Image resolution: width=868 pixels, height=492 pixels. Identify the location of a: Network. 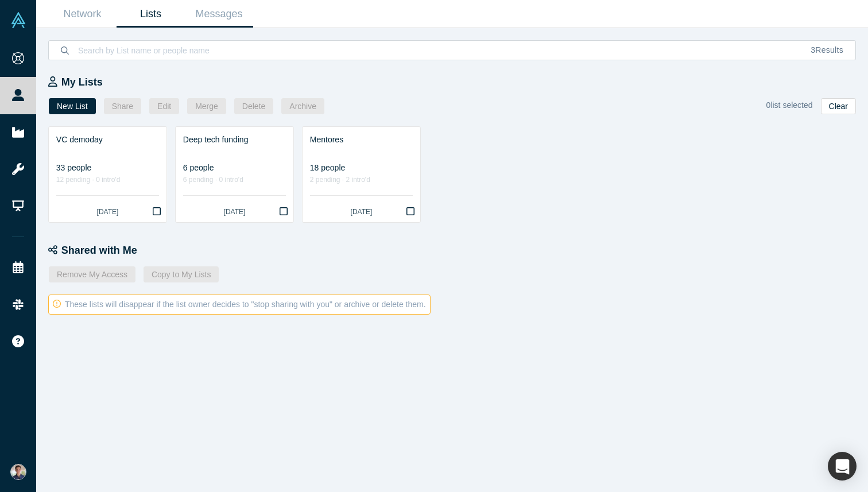
(82, 14).